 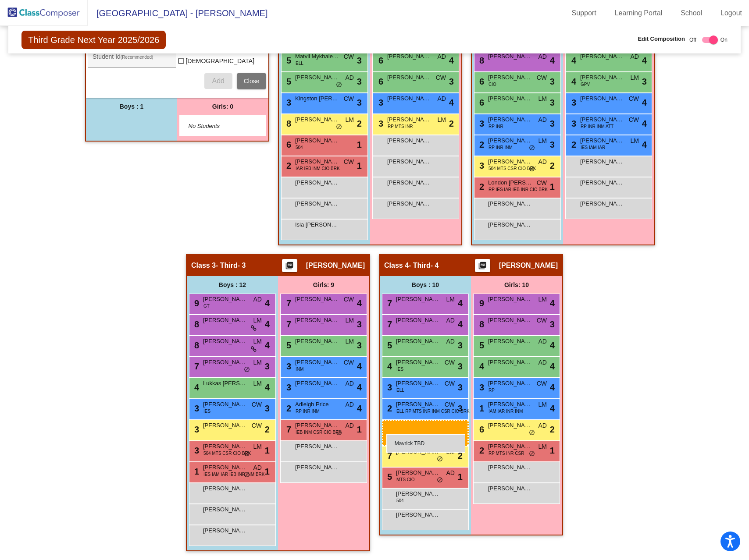 I want to click on mat-icon: picture_as_pdf, so click(x=482, y=267).